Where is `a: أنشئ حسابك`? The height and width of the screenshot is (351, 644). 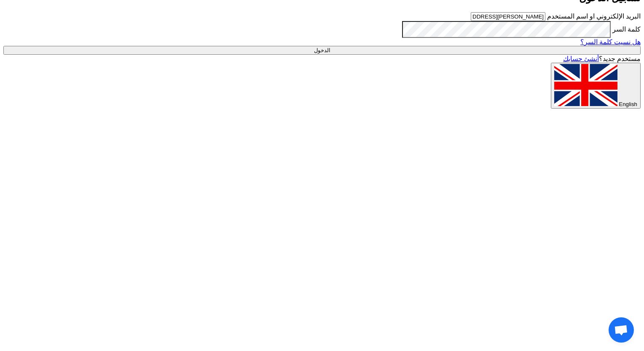
a: أنشئ حسابك is located at coordinates (581, 59).